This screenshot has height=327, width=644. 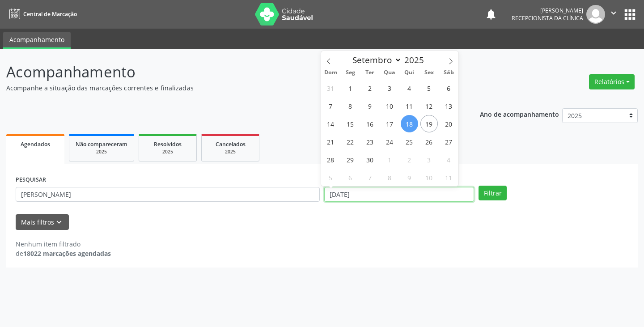 I want to click on p: Acompanhamento, so click(x=227, y=72).